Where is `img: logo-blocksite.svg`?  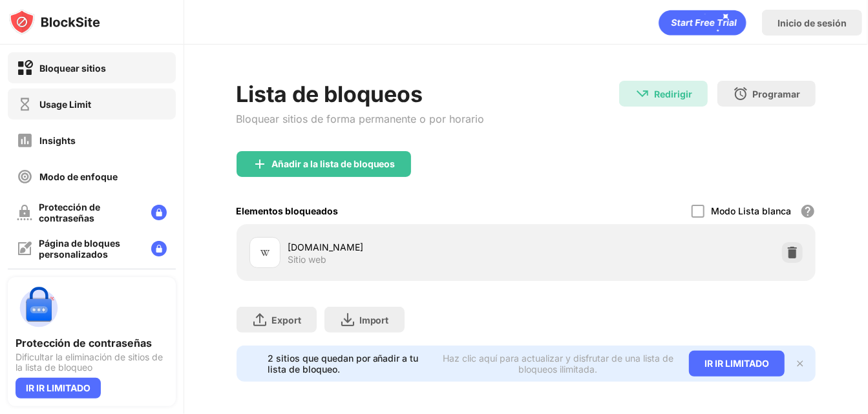
img: logo-blocksite.svg is located at coordinates (54, 22).